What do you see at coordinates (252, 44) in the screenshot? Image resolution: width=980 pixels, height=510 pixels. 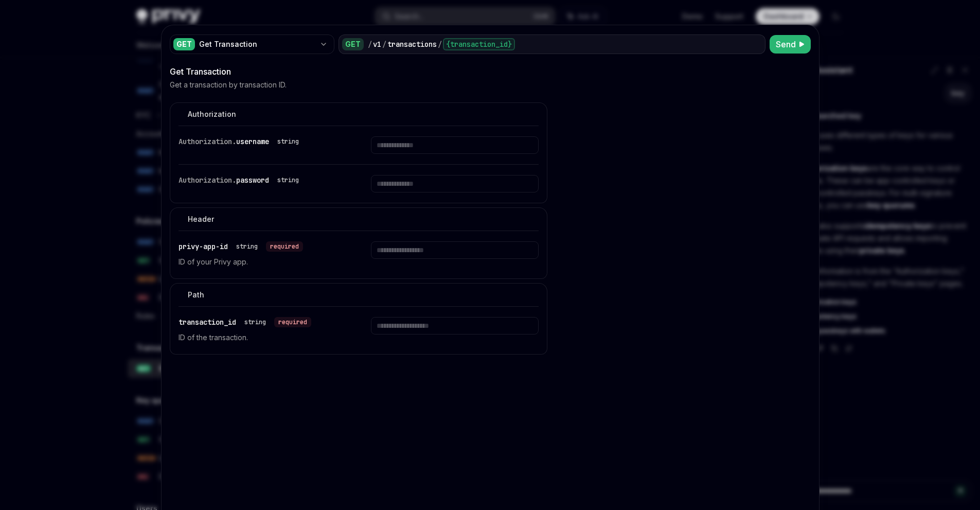 I see `button: GETGet Transaction` at bounding box center [252, 44].